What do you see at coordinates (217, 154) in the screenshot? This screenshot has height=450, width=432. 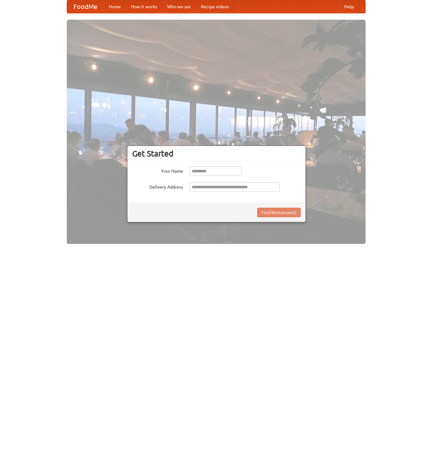 I see `h3: Get Started` at bounding box center [217, 154].